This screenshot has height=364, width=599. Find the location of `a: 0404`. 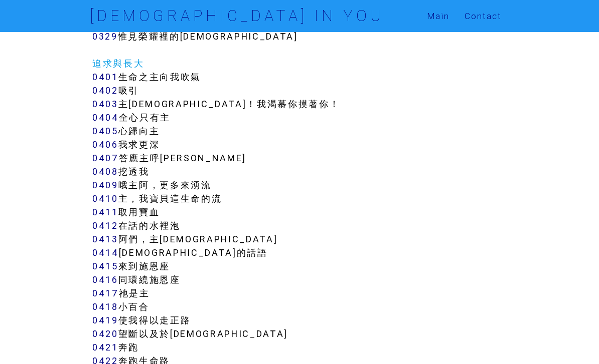

a: 0404 is located at coordinates (105, 117).